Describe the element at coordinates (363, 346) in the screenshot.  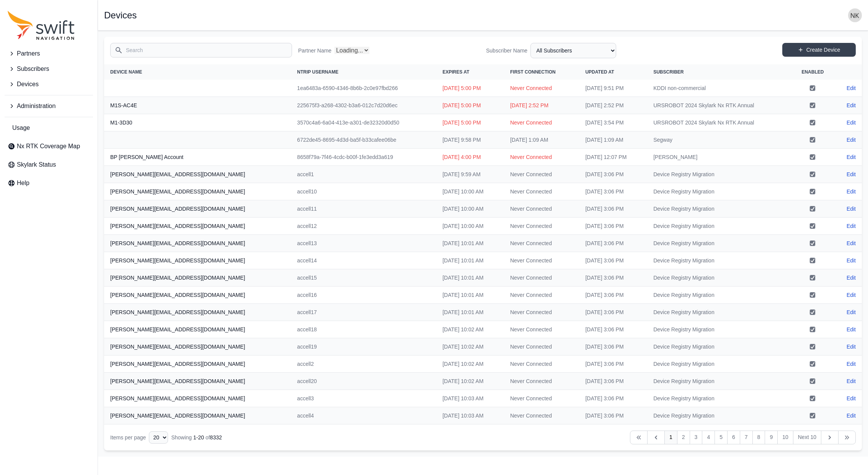
I see `td: accell19` at that location.